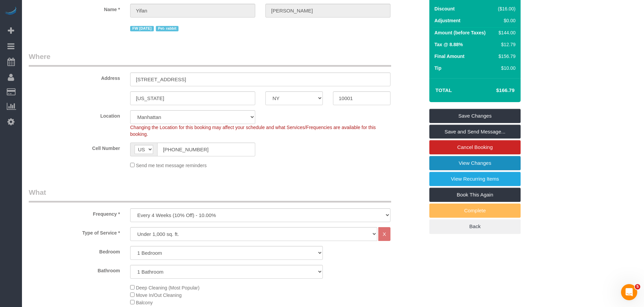  What do you see at coordinates (75, 77) in the screenshot?
I see `label: Address` at bounding box center [75, 77].